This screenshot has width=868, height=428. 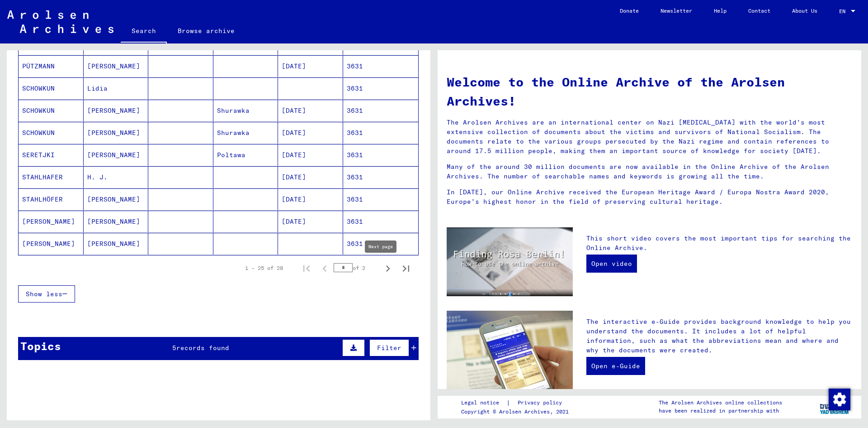 I want to click on p: The Arolsen Archives online collections, so click(x=720, y=402).